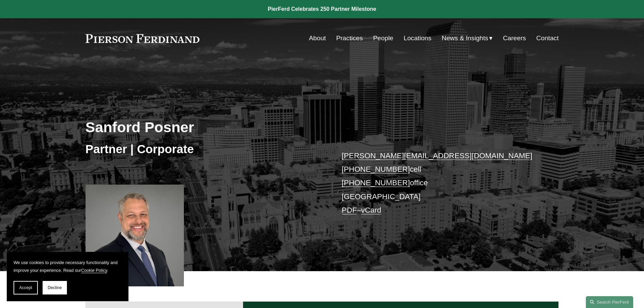  Describe the element at coordinates (55, 287) in the screenshot. I see `button: Decline` at that location.